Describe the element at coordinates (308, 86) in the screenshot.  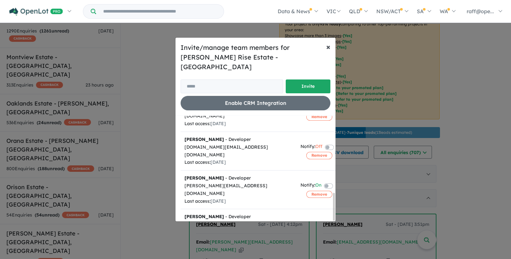
I see `button: Invite` at that location.